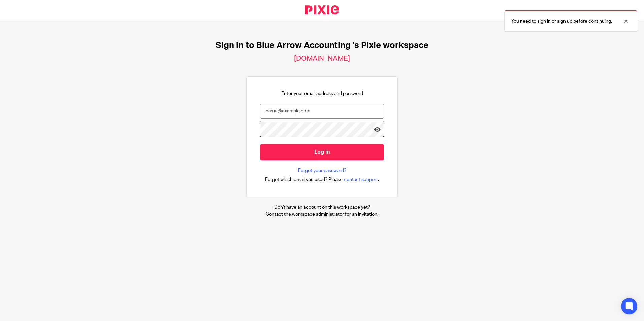 The width and height of the screenshot is (644, 321). Describe the element at coordinates (322, 93) in the screenshot. I see `p: Enter your email address and password` at that location.